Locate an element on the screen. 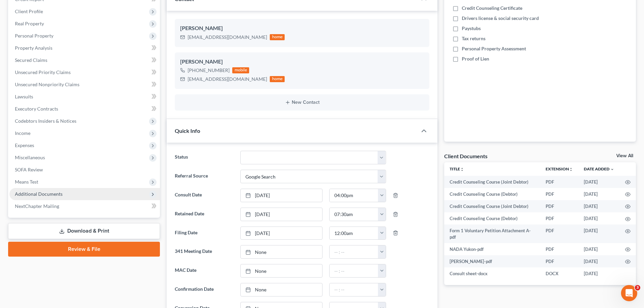 Image resolution: width=644 pixels, height=308 pixels. span: Personal Property Assessment is located at coordinates (494, 49).